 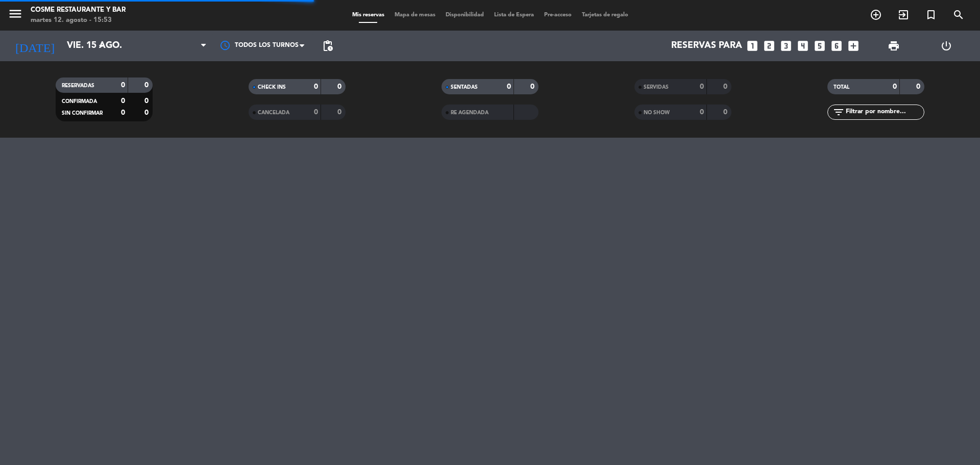 I want to click on i: search, so click(x=958, y=15).